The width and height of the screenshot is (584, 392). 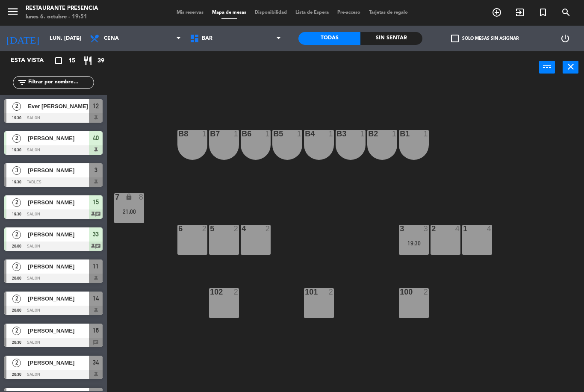 What do you see at coordinates (95, 299) in the screenshot?
I see `span: 14` at bounding box center [95, 299].